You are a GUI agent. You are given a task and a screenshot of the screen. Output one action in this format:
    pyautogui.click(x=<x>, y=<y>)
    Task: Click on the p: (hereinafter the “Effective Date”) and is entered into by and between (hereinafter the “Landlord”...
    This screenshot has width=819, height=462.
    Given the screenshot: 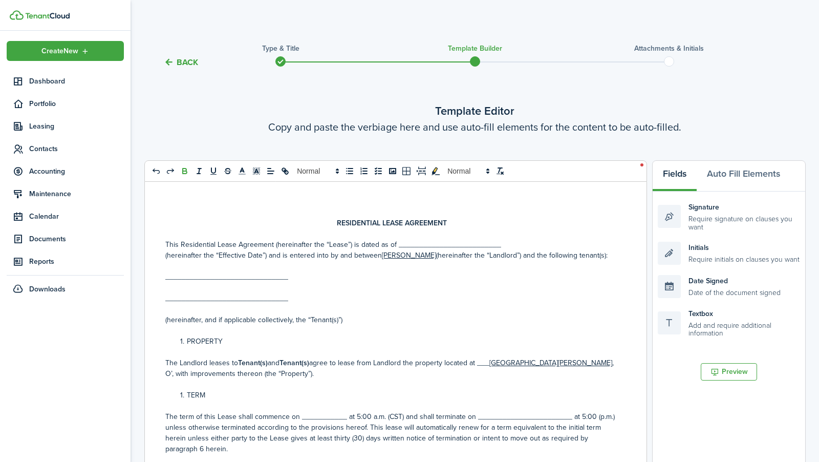 What is the action you would take?
    pyautogui.click(x=391, y=255)
    